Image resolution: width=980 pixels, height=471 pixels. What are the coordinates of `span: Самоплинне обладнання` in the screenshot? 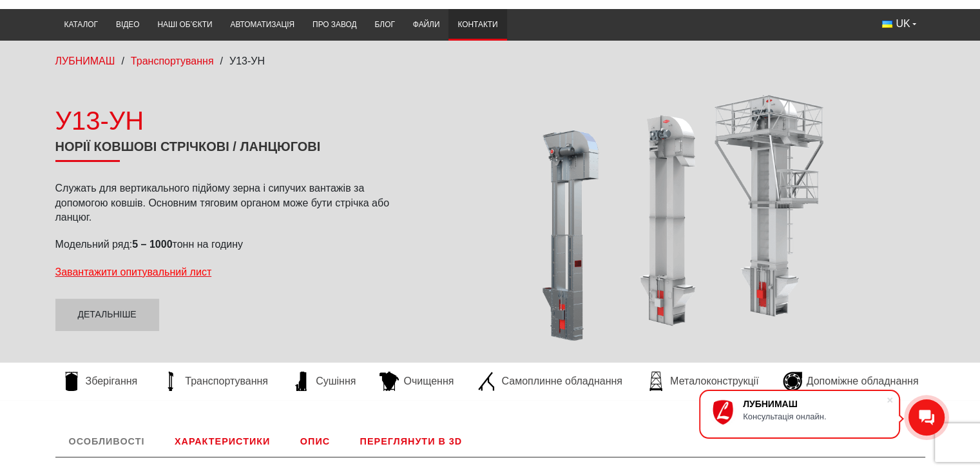 It's located at (561, 381).